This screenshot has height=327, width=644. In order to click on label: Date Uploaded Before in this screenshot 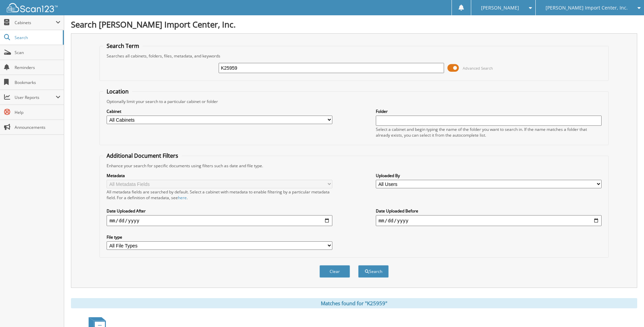, I will do `click(488, 211)`.